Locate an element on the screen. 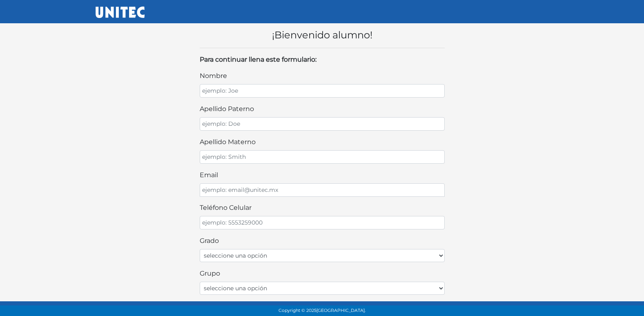 Image resolution: width=644 pixels, height=316 pixels. label: teléfono celular is located at coordinates (226, 208).